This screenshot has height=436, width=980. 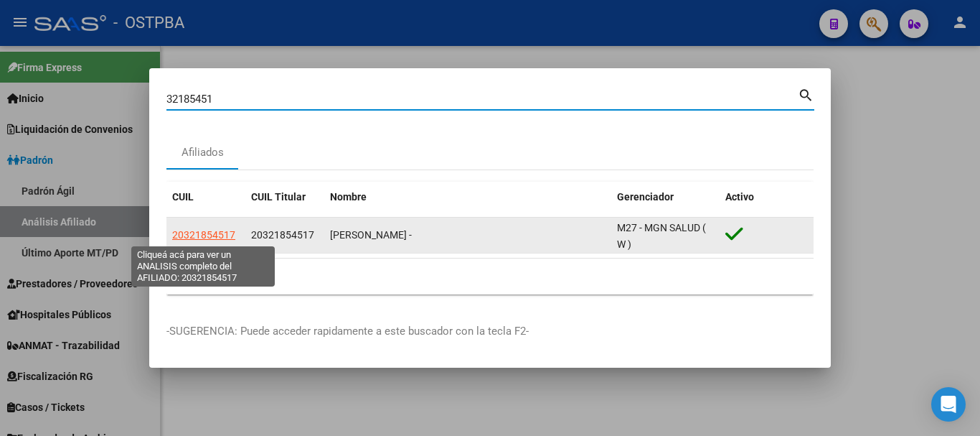 What do you see at coordinates (203, 152) in the screenshot?
I see `div: Afiliados` at bounding box center [203, 152].